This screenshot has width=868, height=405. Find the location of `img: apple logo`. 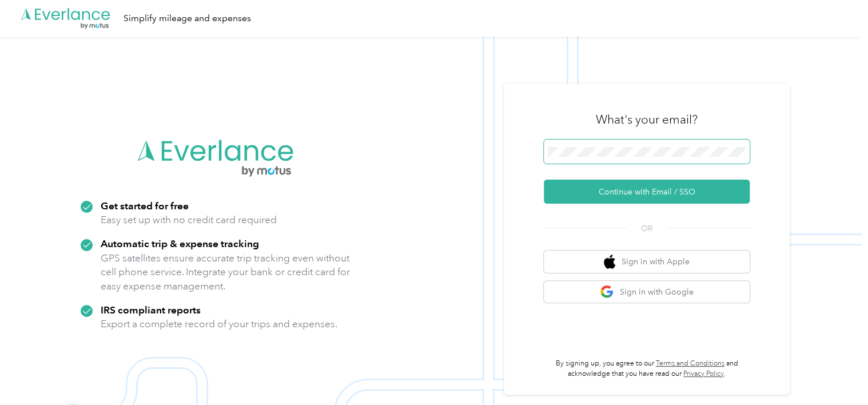

img: apple logo is located at coordinates (610, 261).